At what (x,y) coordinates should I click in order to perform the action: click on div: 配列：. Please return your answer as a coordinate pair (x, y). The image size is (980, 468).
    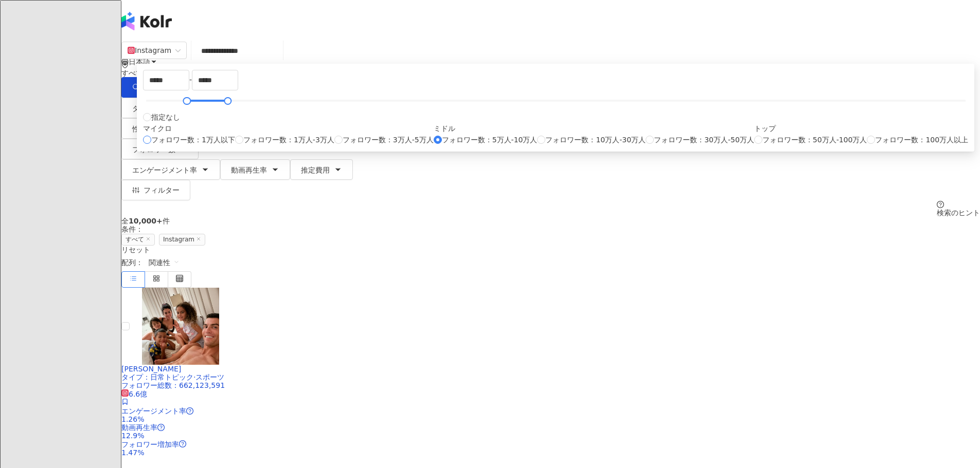
    Looking at the image, I should click on (550, 263).